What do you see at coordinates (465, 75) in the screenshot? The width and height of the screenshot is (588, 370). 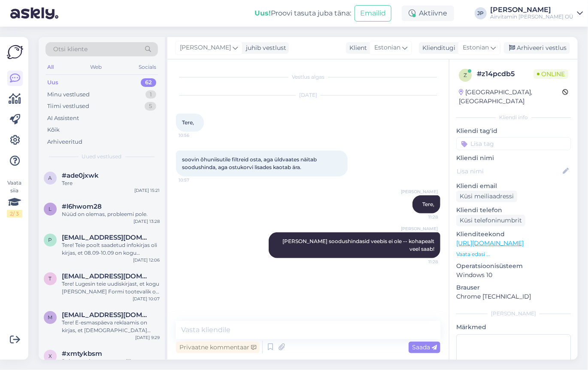 I see `span: z` at bounding box center [465, 75].